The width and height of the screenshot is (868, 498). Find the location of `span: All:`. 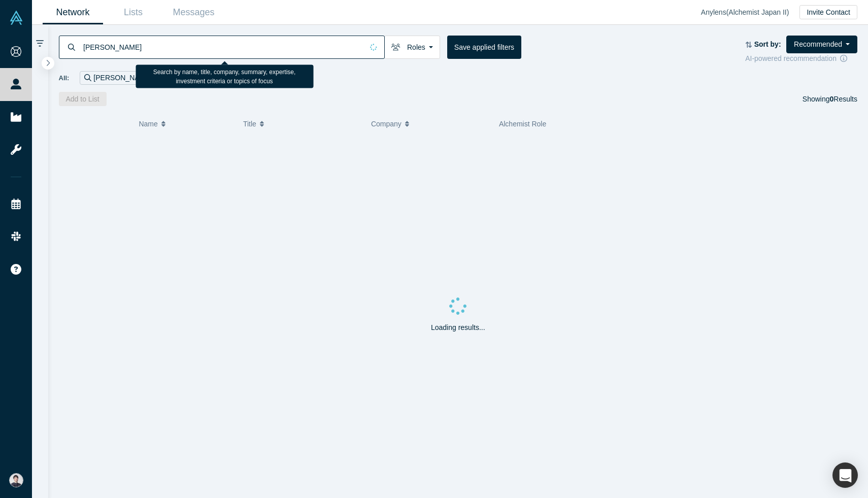

span: All: is located at coordinates (64, 78).